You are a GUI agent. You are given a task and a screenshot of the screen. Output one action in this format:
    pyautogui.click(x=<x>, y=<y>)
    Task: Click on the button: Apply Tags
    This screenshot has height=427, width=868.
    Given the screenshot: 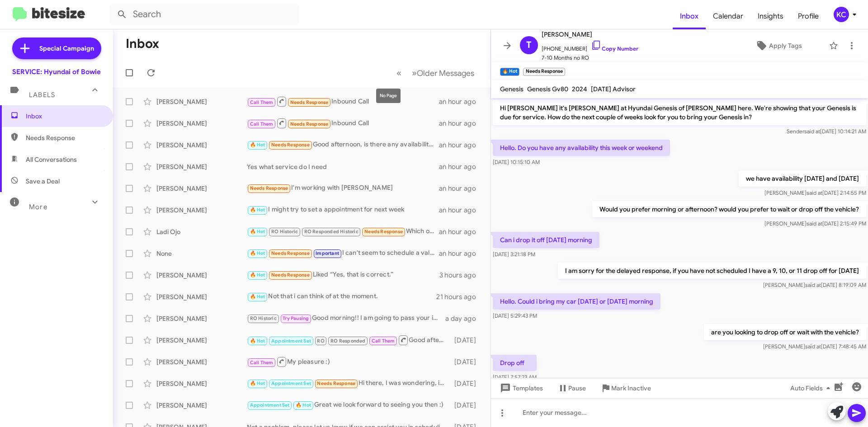 What is the action you would take?
    pyautogui.click(x=778, y=45)
    